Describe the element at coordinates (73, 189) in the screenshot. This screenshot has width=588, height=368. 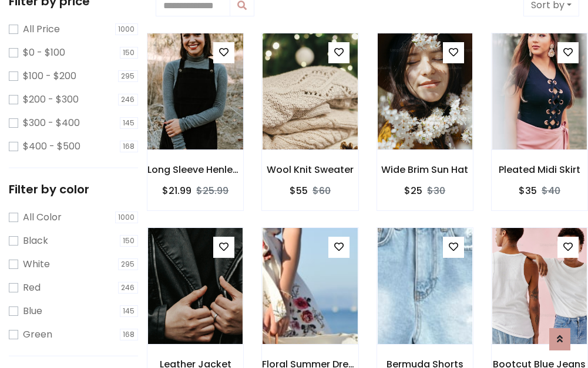
I see `h5: Filter by color` at that location.